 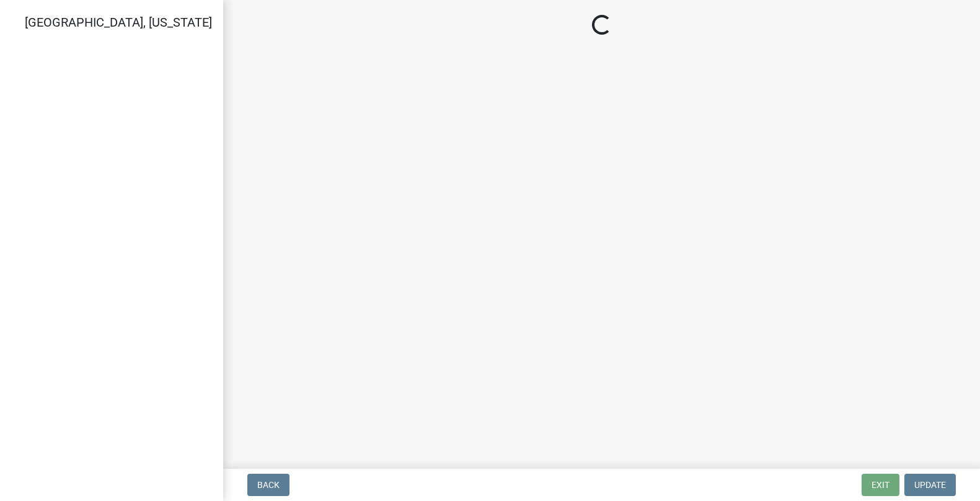 I want to click on button: Update, so click(x=930, y=485).